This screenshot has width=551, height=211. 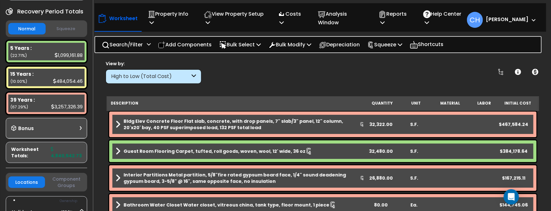 I want to click on div: Ownership, so click(x=53, y=201).